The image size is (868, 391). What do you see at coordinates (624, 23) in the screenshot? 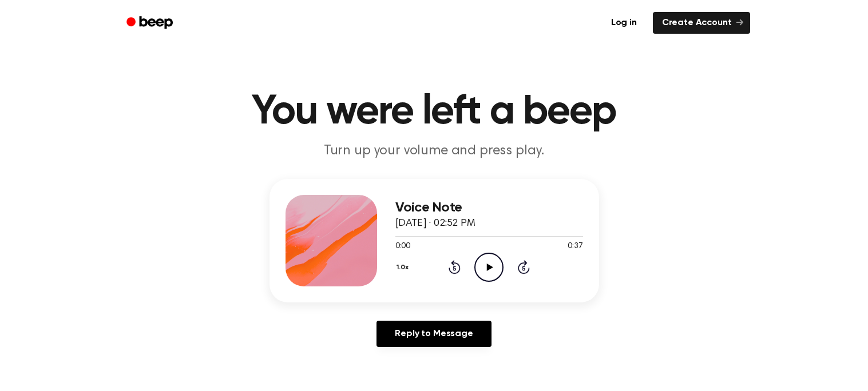
I see `a: Log in` at bounding box center [624, 23].